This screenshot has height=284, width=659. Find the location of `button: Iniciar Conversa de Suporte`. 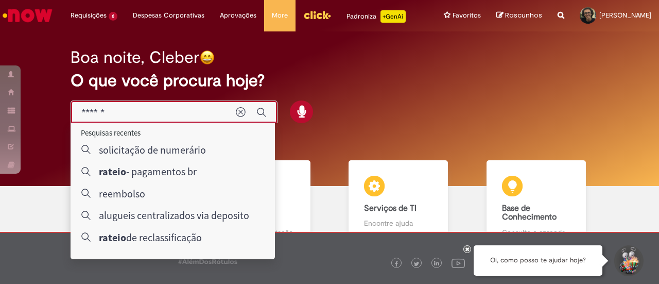

button: Iniciar Conversa de Suporte is located at coordinates (628, 260).